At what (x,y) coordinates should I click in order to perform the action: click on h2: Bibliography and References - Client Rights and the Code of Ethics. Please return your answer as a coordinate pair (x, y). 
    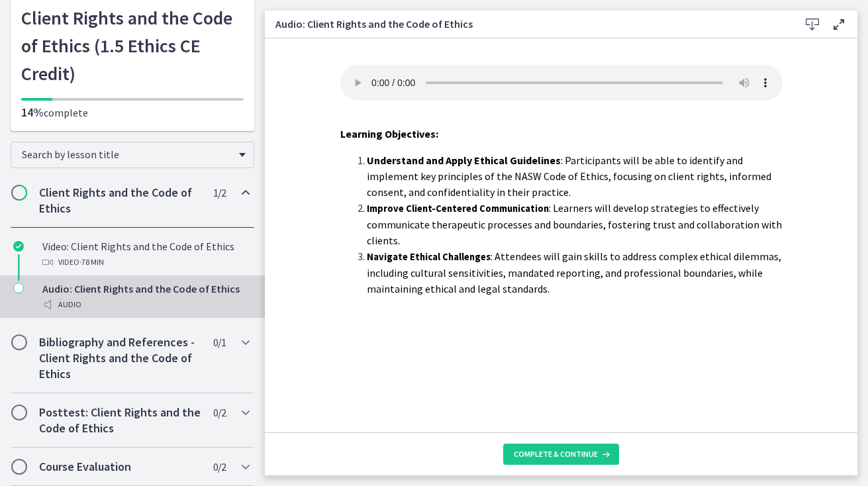
    Looking at the image, I should click on (120, 358).